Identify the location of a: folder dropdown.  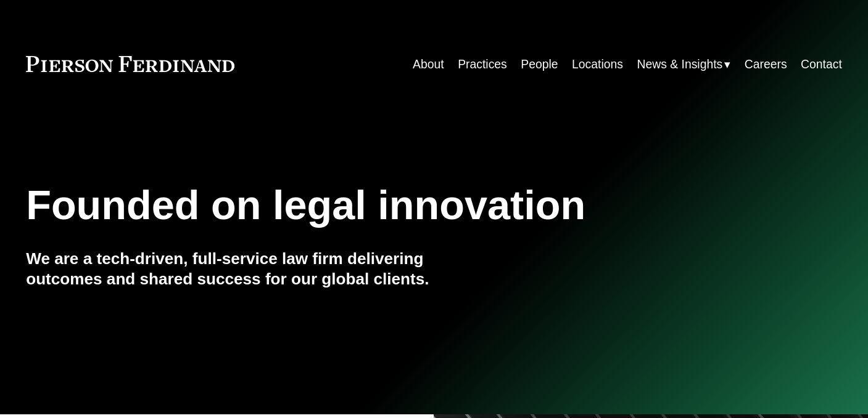
(683, 64).